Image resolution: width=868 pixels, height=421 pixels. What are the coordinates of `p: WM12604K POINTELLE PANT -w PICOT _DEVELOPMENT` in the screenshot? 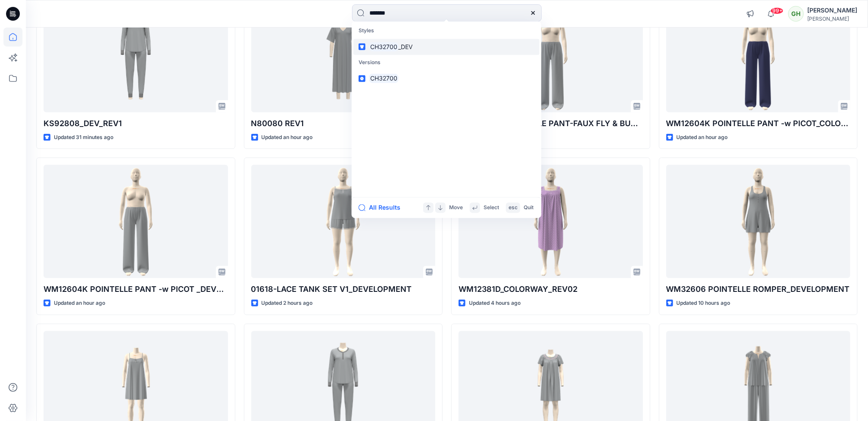 It's located at (136, 289).